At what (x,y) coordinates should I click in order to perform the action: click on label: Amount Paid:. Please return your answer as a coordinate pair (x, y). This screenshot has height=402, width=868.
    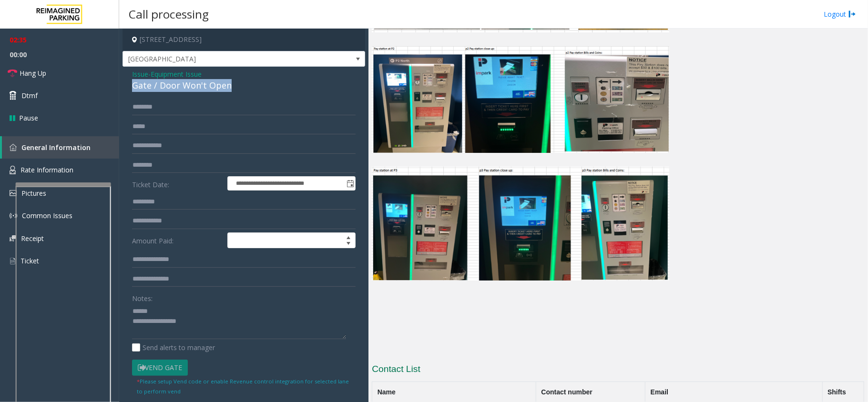
    Looking at the image, I should click on (177, 240).